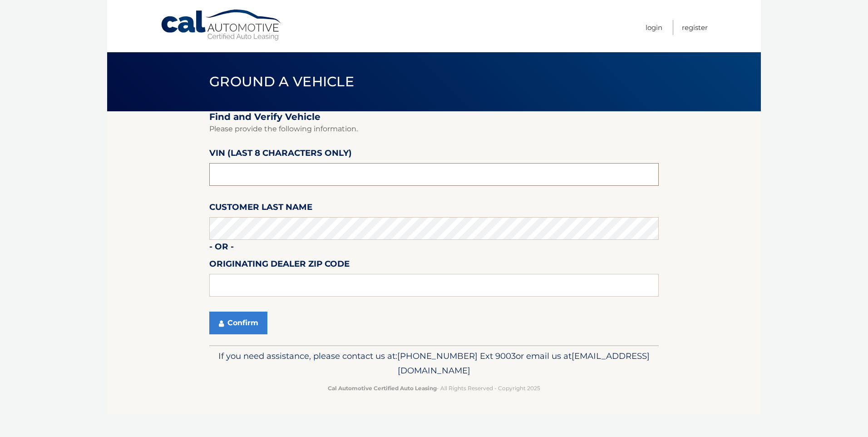 This screenshot has height=437, width=868. I want to click on a: Login, so click(654, 27).